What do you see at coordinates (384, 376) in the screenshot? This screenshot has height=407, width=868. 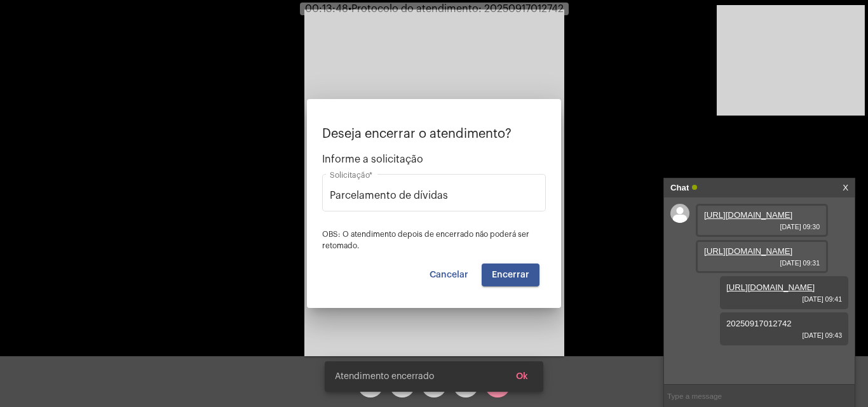 I see `span: Atendimento encerrado` at bounding box center [384, 376].